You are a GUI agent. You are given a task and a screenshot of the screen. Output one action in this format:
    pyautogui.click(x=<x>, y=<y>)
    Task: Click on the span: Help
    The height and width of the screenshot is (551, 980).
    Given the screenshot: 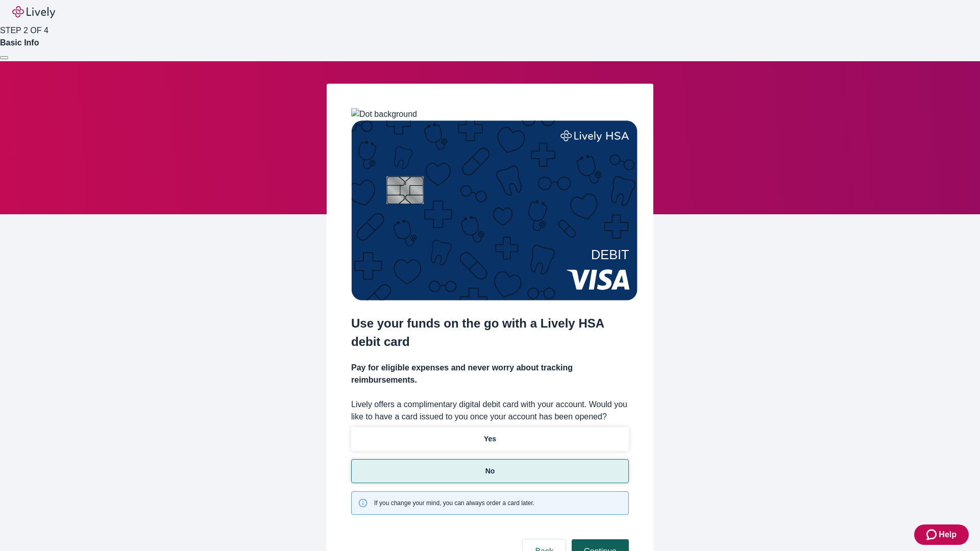 What is the action you would take?
    pyautogui.click(x=947, y=534)
    